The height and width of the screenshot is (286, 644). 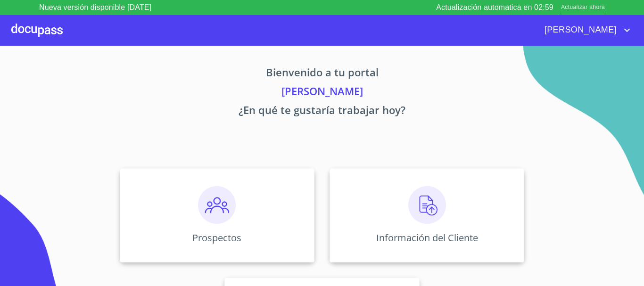 What do you see at coordinates (322, 74) in the screenshot?
I see `p: Bienvenido a tu portal` at bounding box center [322, 74].